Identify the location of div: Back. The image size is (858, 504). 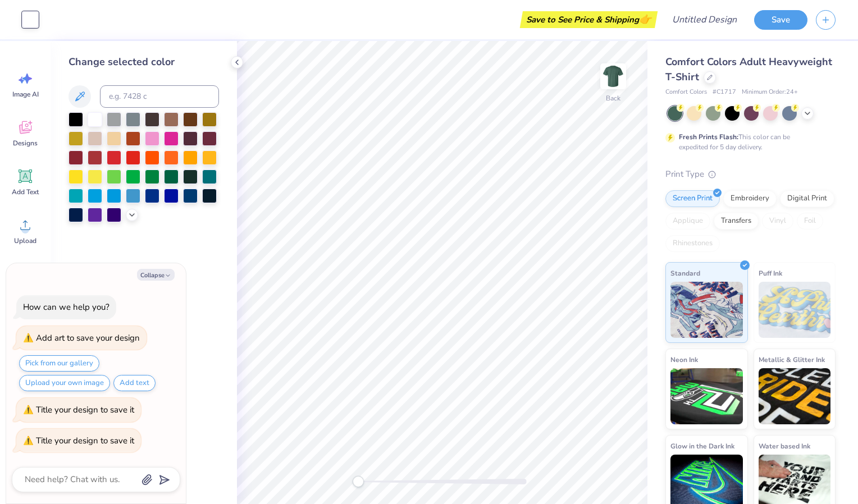
(613, 98).